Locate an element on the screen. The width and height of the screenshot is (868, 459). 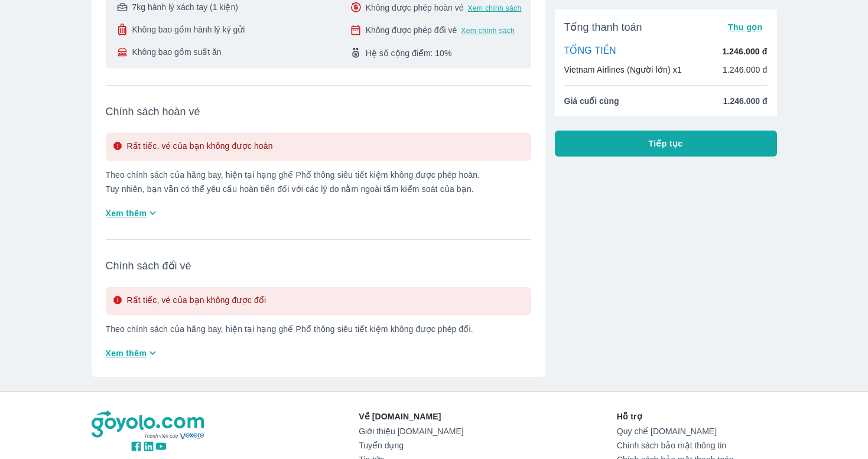
span: Chính sách đổi vé is located at coordinates (318, 266).